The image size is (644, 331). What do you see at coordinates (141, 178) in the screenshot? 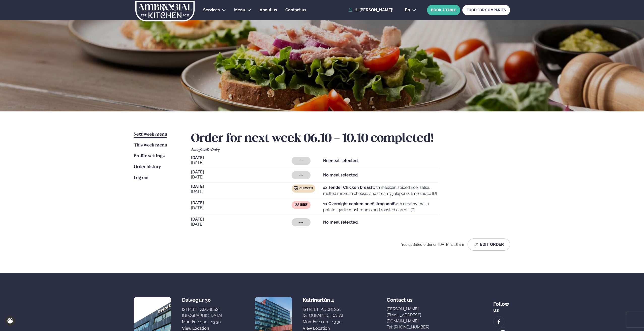
I see `a: Log out` at bounding box center [141, 178].